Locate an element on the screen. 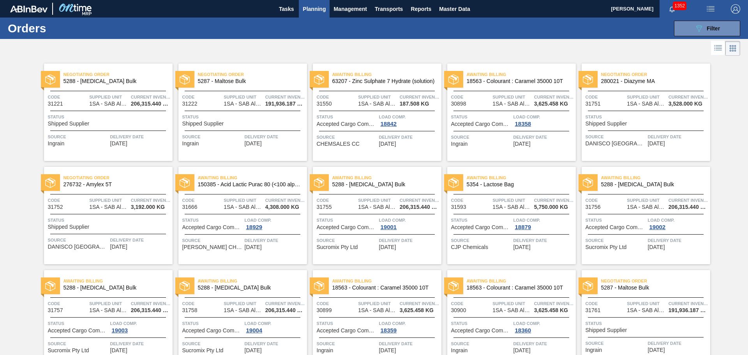  div: 18358 is located at coordinates (523, 124).